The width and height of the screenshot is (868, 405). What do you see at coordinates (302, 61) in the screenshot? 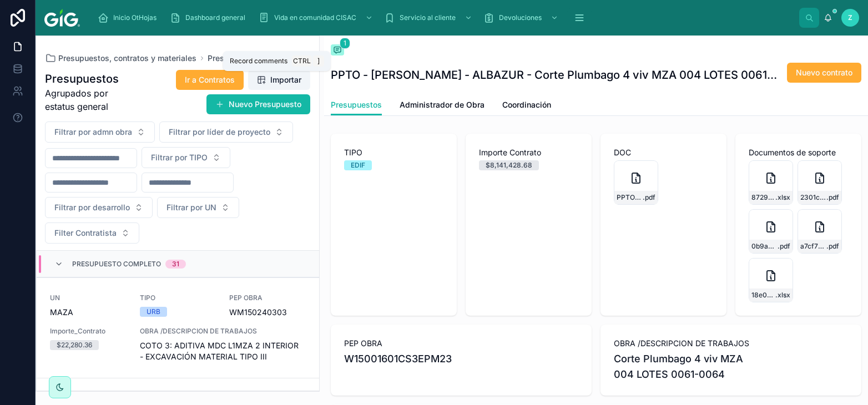
I see `span: Ctrl` at bounding box center [302, 61].